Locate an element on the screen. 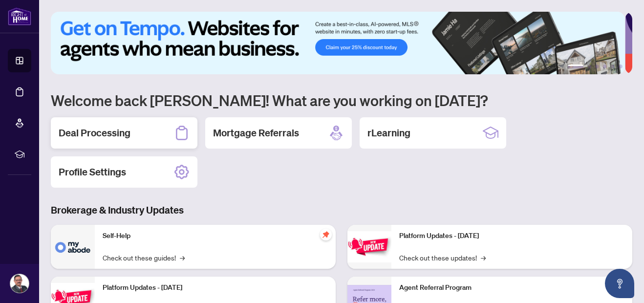 The image size is (644, 303). a: Check out these updates!→ is located at coordinates (442, 258).